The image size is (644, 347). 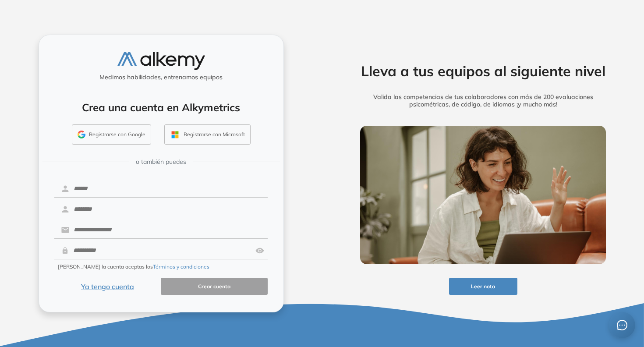 I want to click on img: OUTLOOK_ICON, so click(x=175, y=134).